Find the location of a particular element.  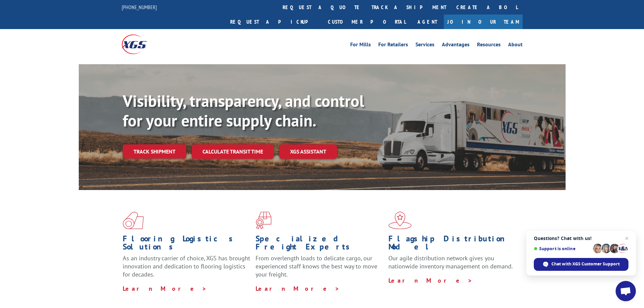

a: Agent is located at coordinates (427, 22).